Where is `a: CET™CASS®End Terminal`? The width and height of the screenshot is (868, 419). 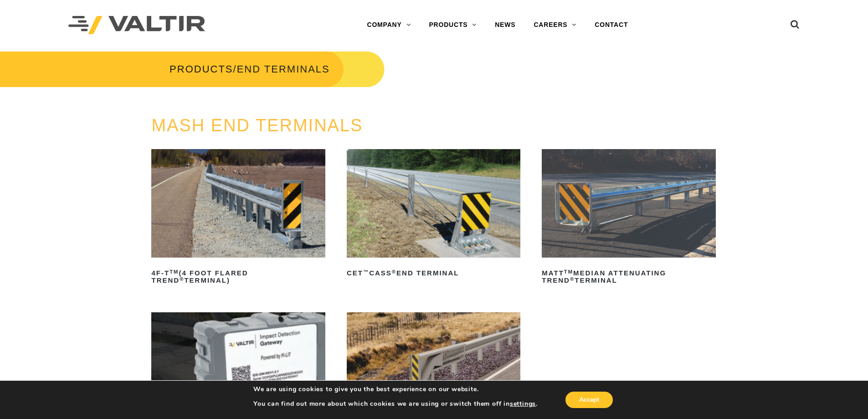
a: CET™CASS®End Terminal is located at coordinates (434, 214).